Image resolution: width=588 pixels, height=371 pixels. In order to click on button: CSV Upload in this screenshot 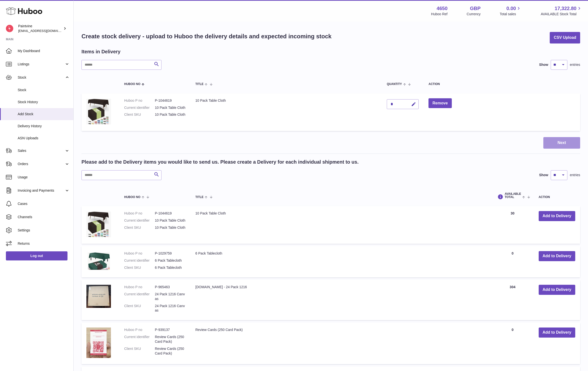, I will do `click(565, 38)`.